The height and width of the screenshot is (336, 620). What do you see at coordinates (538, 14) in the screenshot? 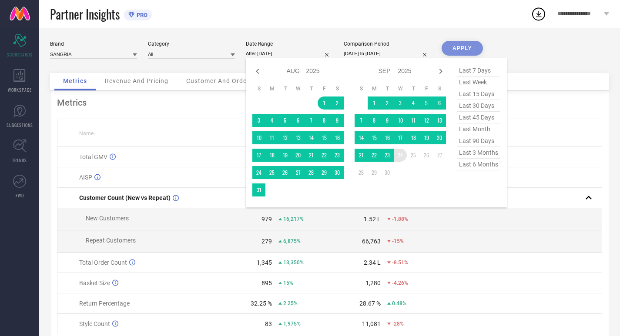
I see `div: Open download list` at bounding box center [538, 14].